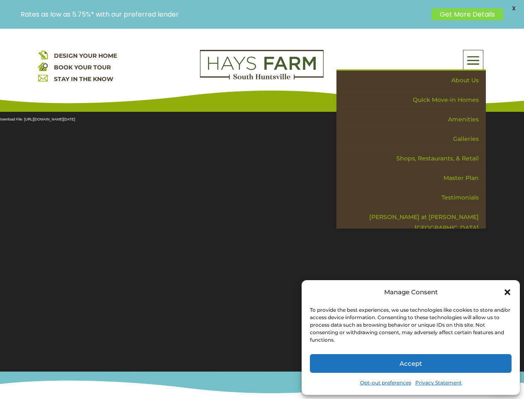 This screenshot has width=524, height=399. Describe the element at coordinates (86, 56) in the screenshot. I see `a: DESIGN YOUR HOME` at that location.